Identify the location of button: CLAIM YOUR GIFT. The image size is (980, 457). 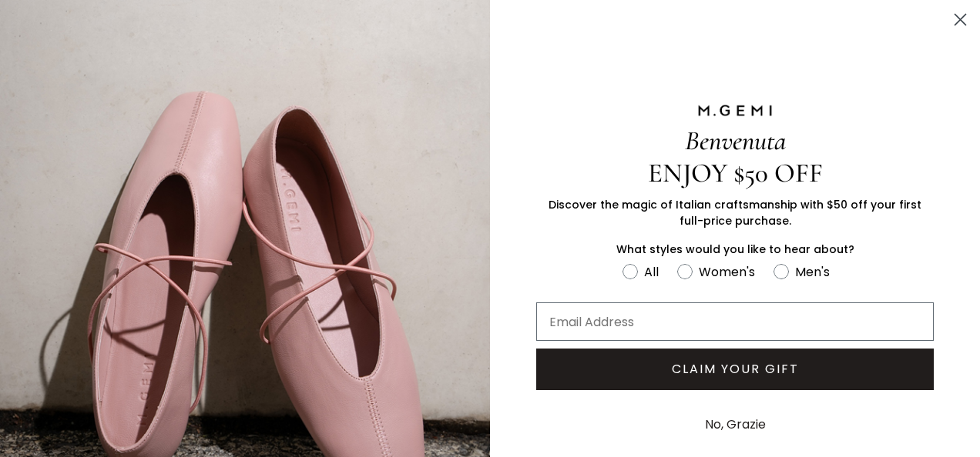
(734, 369).